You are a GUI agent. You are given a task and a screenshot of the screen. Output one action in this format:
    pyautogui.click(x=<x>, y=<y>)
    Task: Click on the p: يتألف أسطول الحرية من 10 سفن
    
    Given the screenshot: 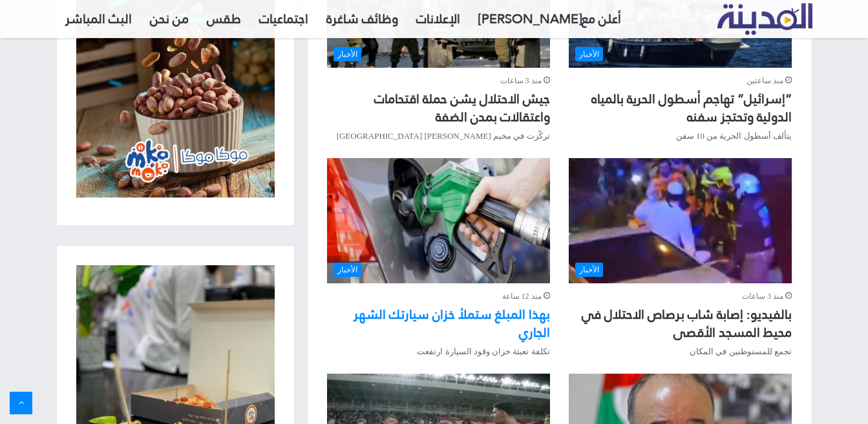 What is the action you would take?
    pyautogui.click(x=680, y=135)
    